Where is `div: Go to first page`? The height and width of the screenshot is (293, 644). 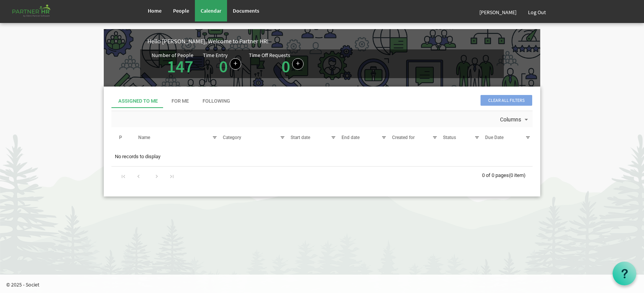
div: Go to first page is located at coordinates (123, 176).